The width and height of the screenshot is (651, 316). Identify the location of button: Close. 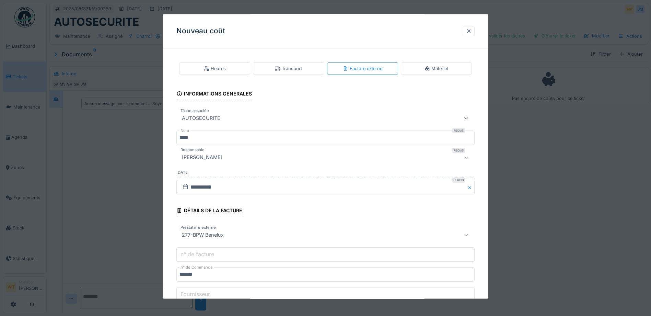
(471, 187).